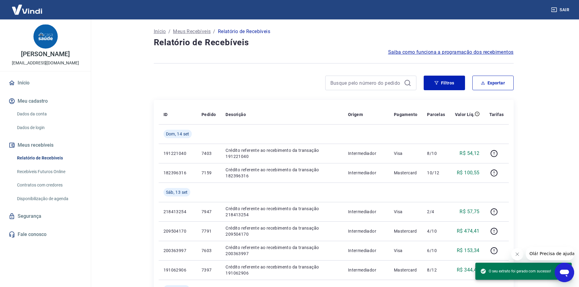 The image size is (579, 287). I want to click on button: Meu cadastro, so click(45, 101).